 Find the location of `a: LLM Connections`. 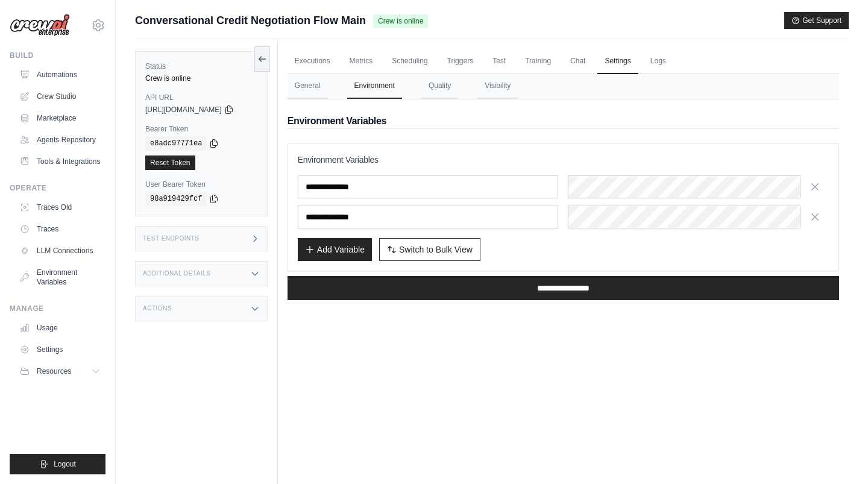

a: LLM Connections is located at coordinates (59, 250).